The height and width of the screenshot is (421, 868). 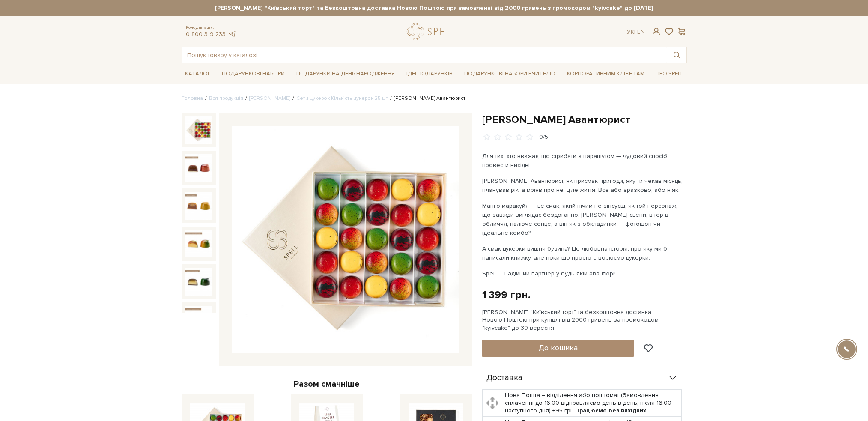 I want to click on td: Нова Пошта – відділення або поштомат (Замовлення сплаченні до 16:00 відправляємо день в день, піс..., so click(x=592, y=403).